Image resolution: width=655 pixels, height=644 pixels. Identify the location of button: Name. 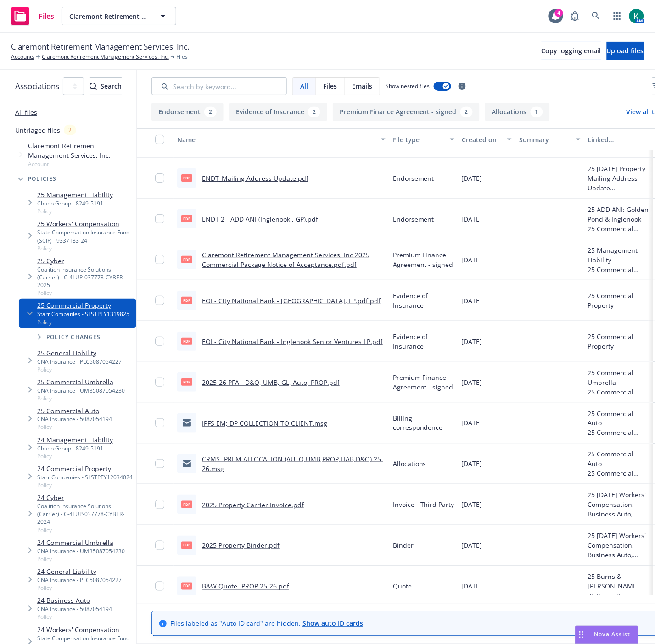
(281, 139).